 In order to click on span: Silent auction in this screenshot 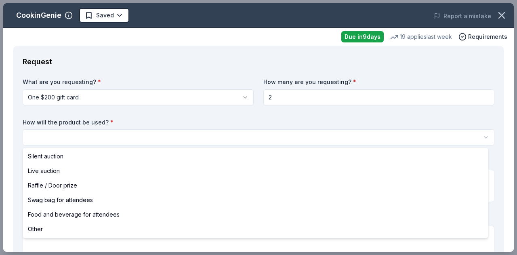, I will do `click(46, 156)`.